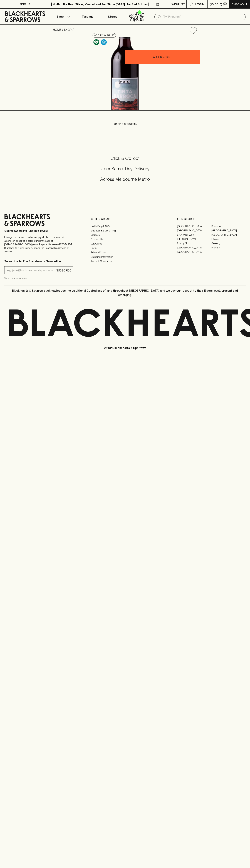 The height and width of the screenshot is (868, 250). What do you see at coordinates (125, 169) in the screenshot?
I see `h5: Uber Same-Day Delivery` at bounding box center [125, 169].